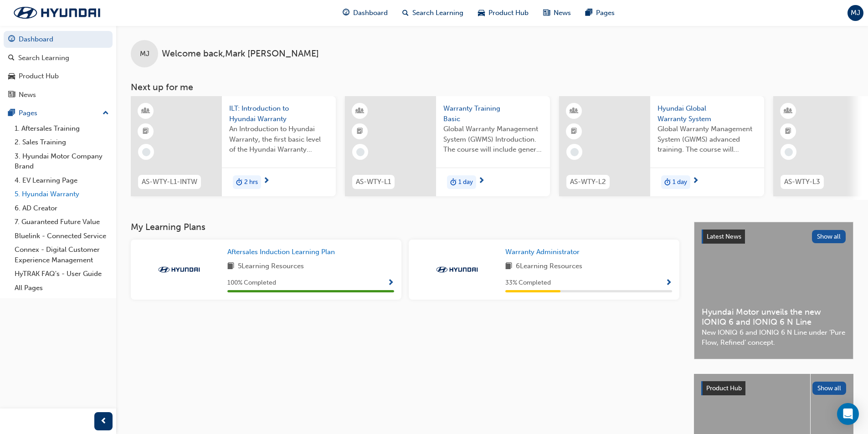 The width and height of the screenshot is (868, 434). Describe the element at coordinates (61, 181) in the screenshot. I see `a: 4. EV Learning Page` at that location.